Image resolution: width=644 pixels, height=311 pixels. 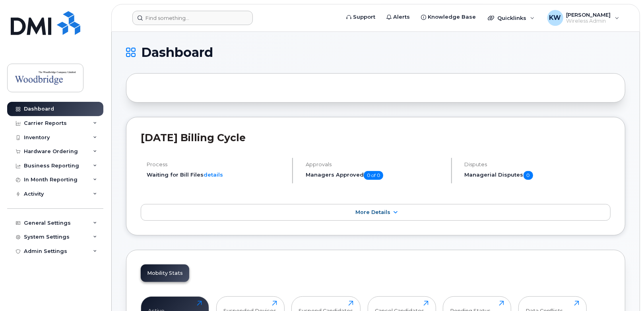 What do you see at coordinates (216, 165) in the screenshot?
I see `h4: Process` at bounding box center [216, 165].